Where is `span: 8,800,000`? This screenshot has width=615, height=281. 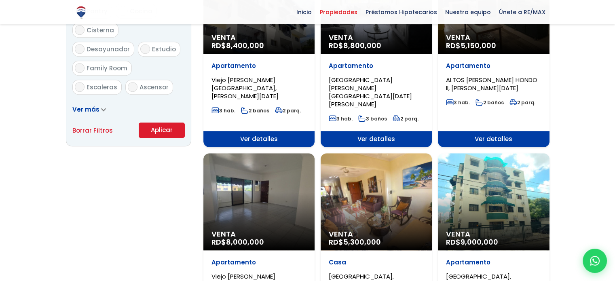
span: 8,800,000 is located at coordinates (362, 45).